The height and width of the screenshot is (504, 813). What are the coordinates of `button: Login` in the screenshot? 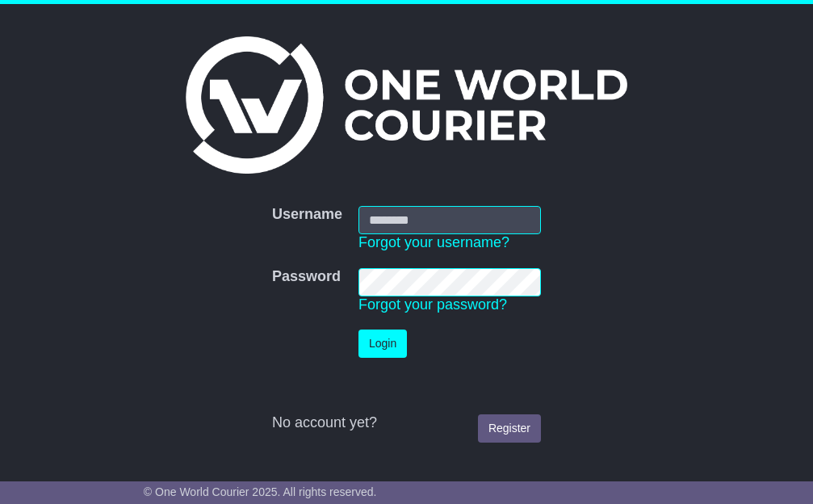 It's located at (382, 343).